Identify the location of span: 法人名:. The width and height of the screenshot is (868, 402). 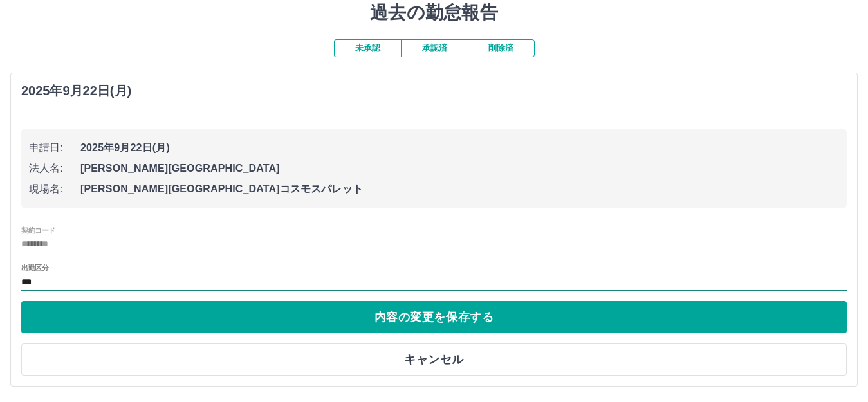
(55, 168).